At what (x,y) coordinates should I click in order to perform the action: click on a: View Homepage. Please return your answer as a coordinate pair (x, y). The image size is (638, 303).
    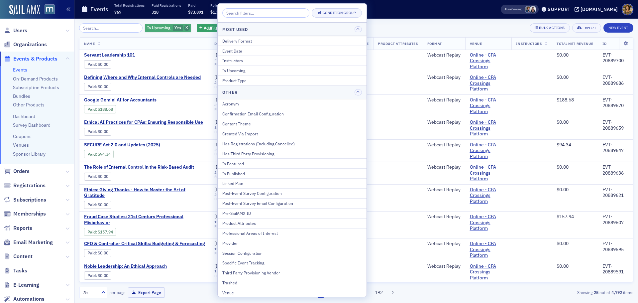
    Looking at the image, I should click on (47, 10).